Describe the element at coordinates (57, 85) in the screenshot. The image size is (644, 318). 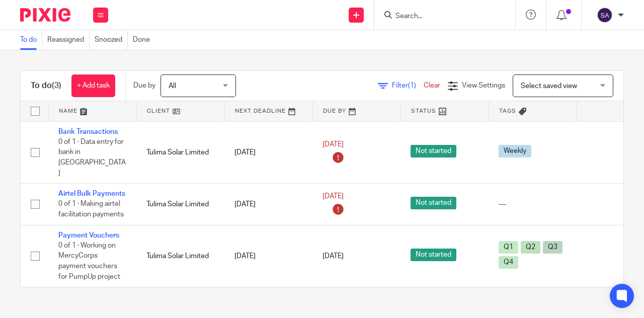
I see `span: (3)` at that location.